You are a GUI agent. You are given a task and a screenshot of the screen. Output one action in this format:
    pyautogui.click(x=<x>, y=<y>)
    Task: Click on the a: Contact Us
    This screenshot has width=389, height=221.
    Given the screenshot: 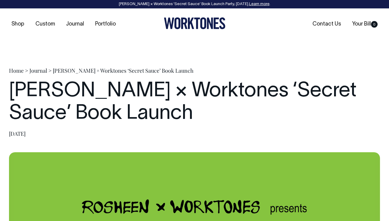 What is the action you would take?
    pyautogui.click(x=327, y=24)
    